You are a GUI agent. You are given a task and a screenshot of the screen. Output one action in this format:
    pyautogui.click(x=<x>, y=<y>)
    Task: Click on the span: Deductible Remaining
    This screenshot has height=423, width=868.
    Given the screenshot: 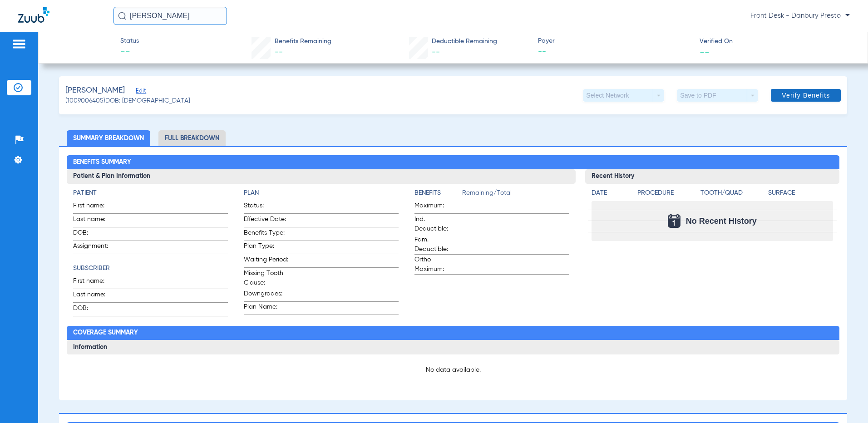 What is the action you would take?
    pyautogui.click(x=464, y=41)
    